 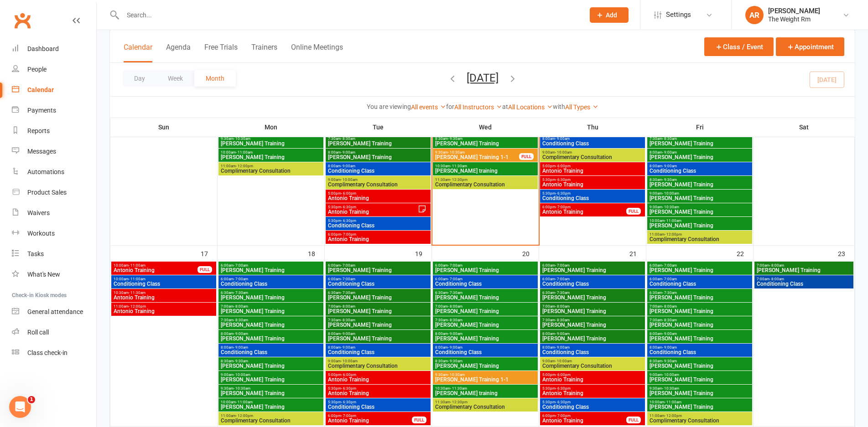 What do you see at coordinates (54, 90) in the screenshot?
I see `a: Calendar` at bounding box center [54, 90].